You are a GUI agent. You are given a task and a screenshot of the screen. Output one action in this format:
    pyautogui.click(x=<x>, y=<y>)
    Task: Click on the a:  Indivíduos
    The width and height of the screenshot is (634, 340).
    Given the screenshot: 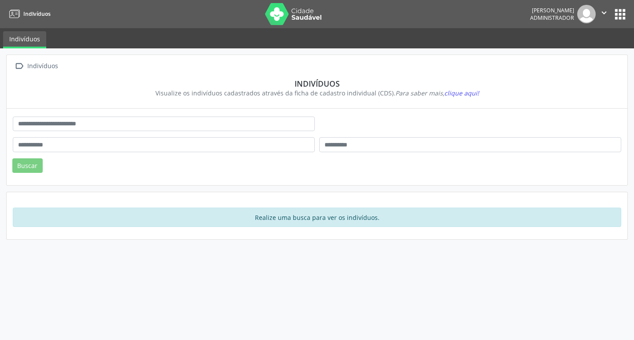 What is the action you would take?
    pyautogui.click(x=36, y=66)
    